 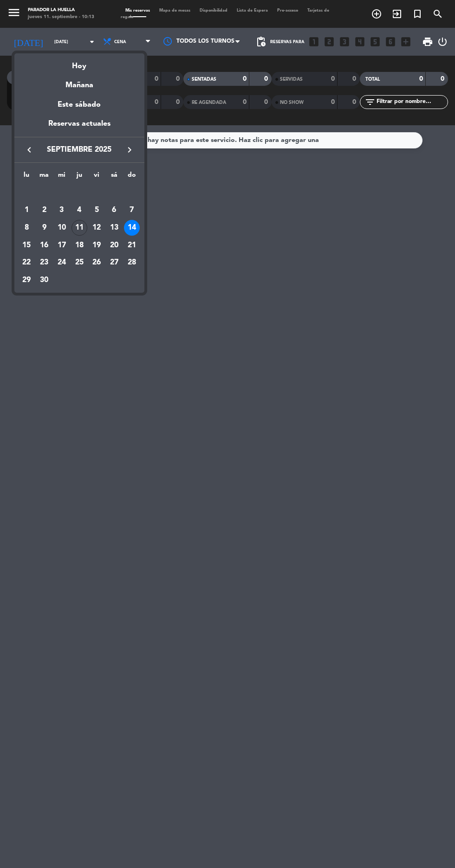 I want to click on div: 28, so click(x=131, y=263).